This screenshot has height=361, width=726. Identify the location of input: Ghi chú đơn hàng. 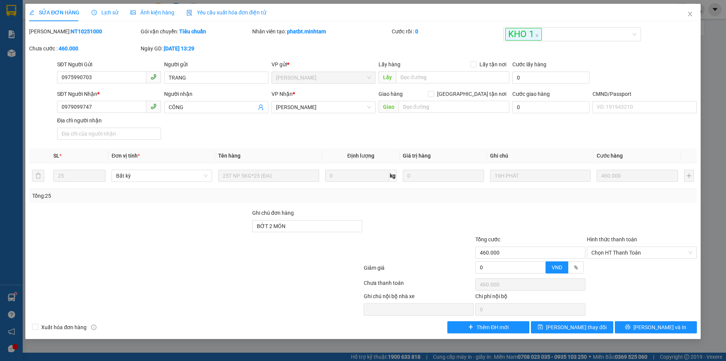
(307, 226).